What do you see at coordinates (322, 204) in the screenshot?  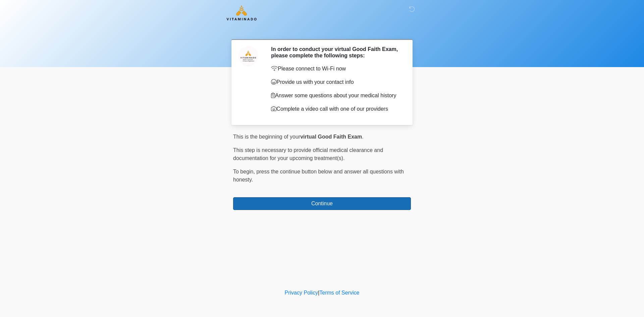 I see `button: Continue` at bounding box center [322, 204].